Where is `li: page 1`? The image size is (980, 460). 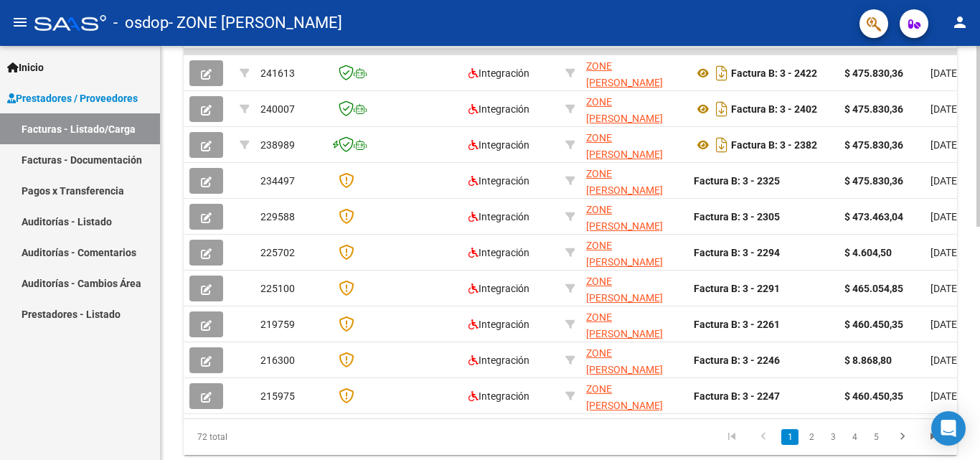
li: page 1 is located at coordinates (790, 437).